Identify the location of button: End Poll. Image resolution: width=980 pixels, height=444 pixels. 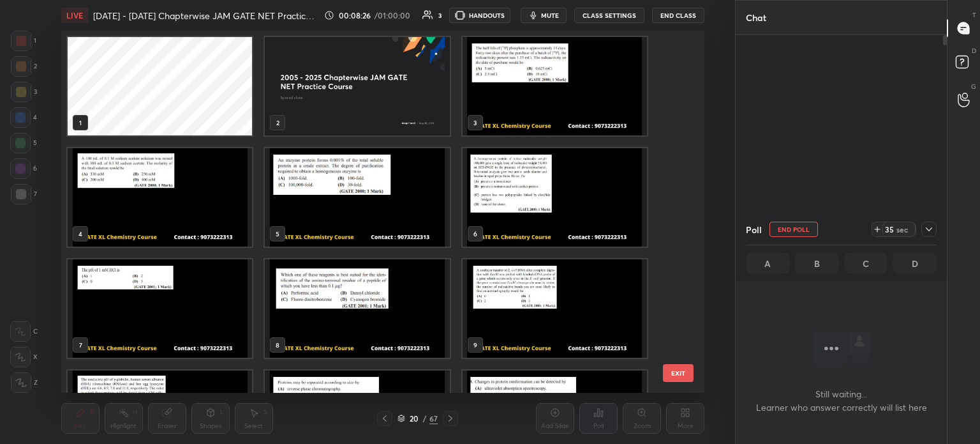
(794, 229).